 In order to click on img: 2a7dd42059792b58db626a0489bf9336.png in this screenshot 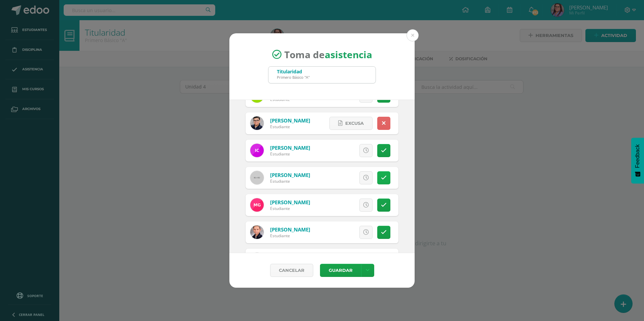, I will do `click(257, 123)`.